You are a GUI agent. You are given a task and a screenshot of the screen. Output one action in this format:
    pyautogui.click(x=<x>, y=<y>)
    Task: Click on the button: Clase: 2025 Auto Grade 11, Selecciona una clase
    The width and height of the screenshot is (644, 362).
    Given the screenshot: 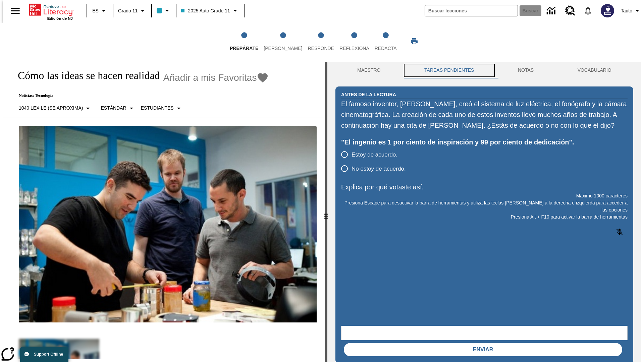 What is the action you would take?
    pyautogui.click(x=210, y=11)
    